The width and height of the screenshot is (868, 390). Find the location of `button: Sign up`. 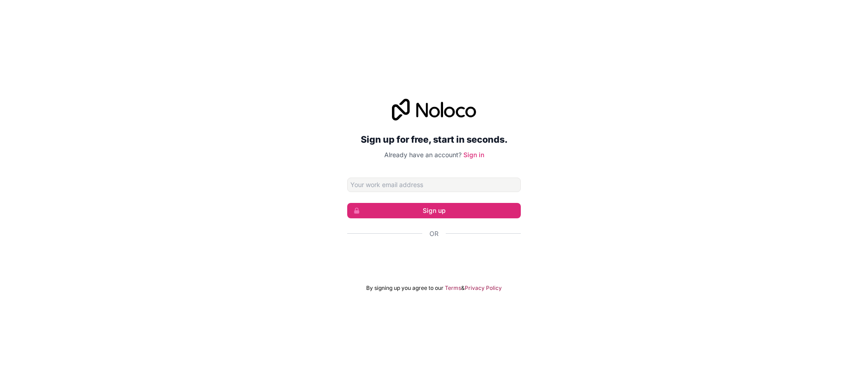

button: Sign up is located at coordinates (434, 210).